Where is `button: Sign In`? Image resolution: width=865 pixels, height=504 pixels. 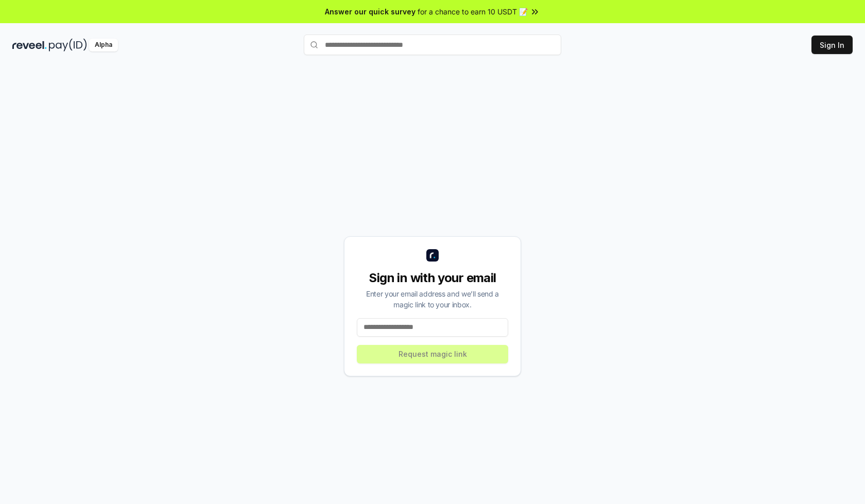
button: Sign In is located at coordinates (832, 44).